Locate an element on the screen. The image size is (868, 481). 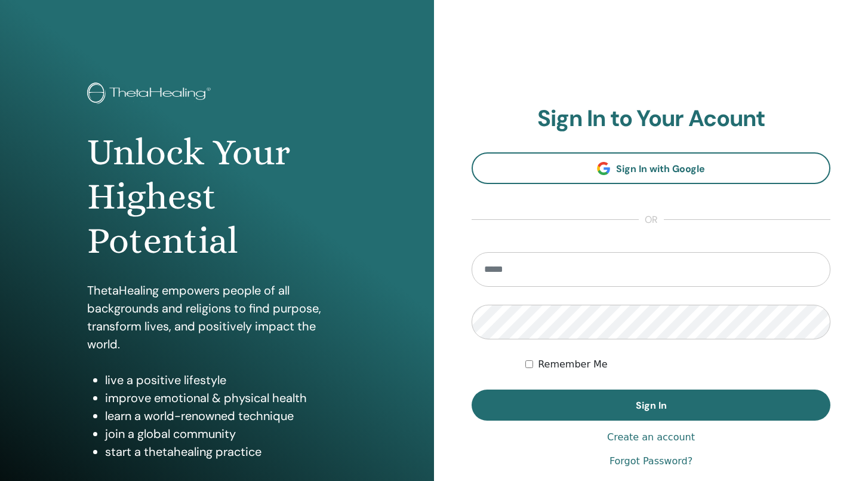
button: Sign In is located at coordinates (650, 405).